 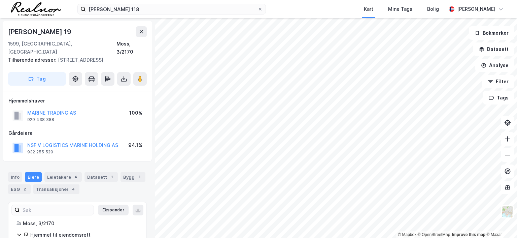 What do you see at coordinates (101, 177) in the screenshot?
I see `div: Datasett` at bounding box center [101, 177].